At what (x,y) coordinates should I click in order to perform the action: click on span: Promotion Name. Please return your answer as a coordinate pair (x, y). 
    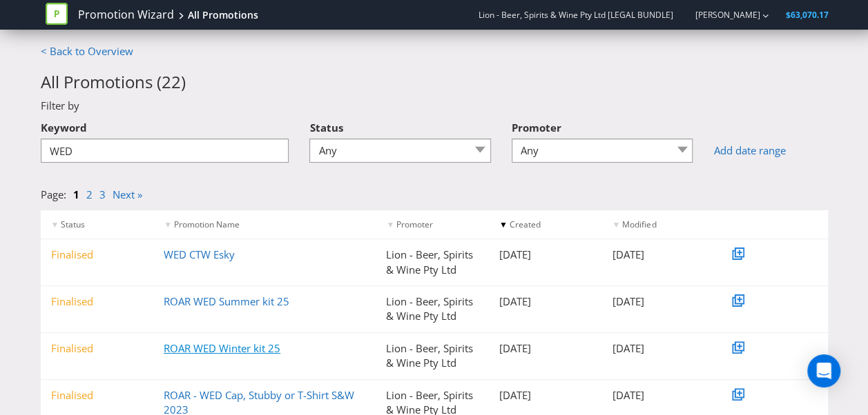
    Looking at the image, I should click on (207, 225).